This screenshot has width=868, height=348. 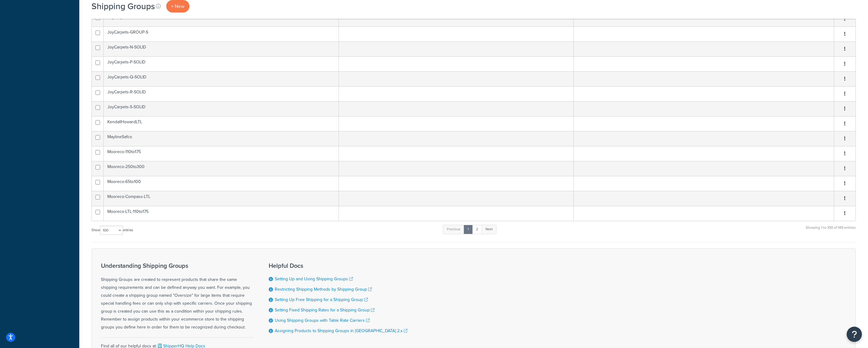 I want to click on a: Setting Fixed Shipping Rates for a Shipping Group, so click(x=325, y=310).